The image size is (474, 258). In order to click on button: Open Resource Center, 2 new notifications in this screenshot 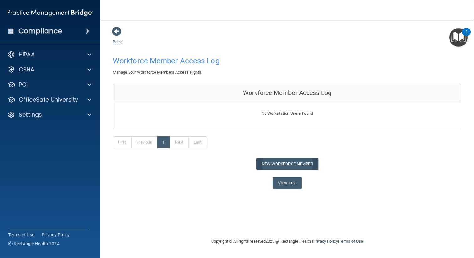, I will do `click(458, 37)`.